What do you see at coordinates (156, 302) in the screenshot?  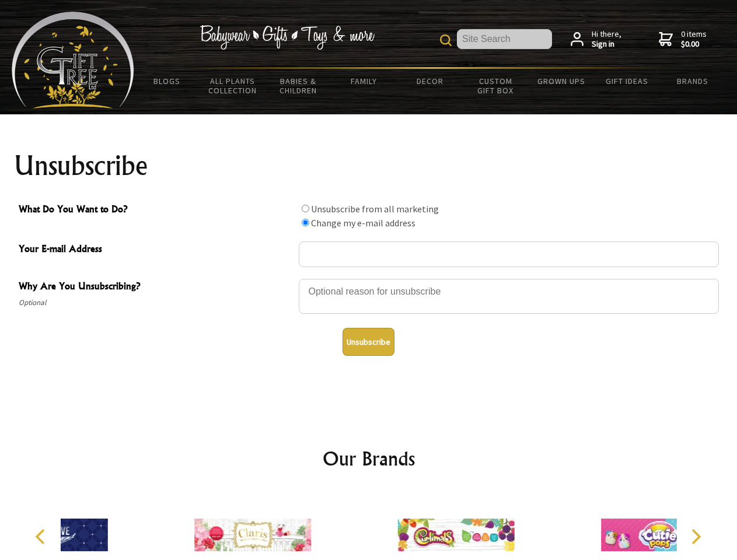 I see `span: Optional` at bounding box center [156, 302].